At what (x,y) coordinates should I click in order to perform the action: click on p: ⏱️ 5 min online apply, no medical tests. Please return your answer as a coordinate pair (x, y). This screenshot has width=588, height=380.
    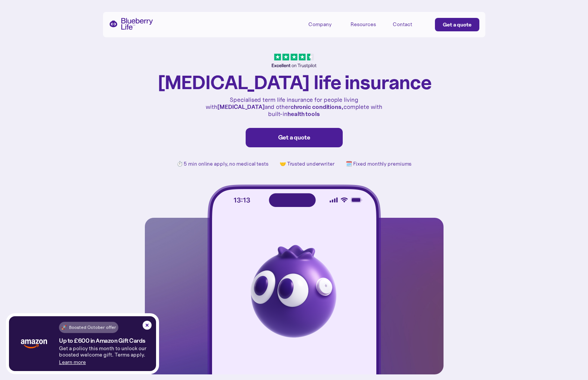
    Looking at the image, I should click on (222, 164).